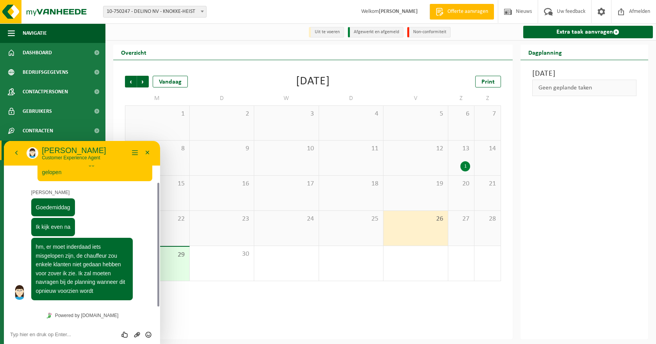 This screenshot has height=344, width=656. What do you see at coordinates (121, 194) in the screenshot?
I see `div: Beoordeel deze chat` at bounding box center [121, 194].